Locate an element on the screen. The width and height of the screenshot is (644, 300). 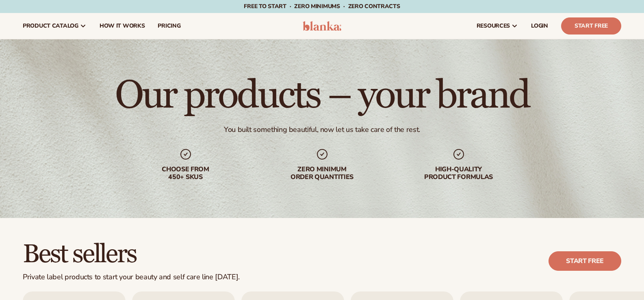
a: pricing is located at coordinates (169, 26).